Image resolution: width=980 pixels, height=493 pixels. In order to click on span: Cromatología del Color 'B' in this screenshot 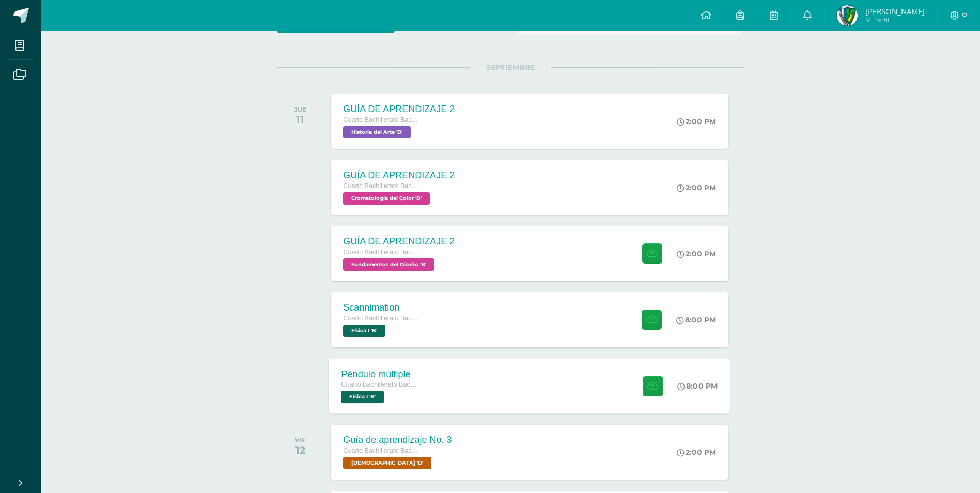, I will do `click(386, 198)`.